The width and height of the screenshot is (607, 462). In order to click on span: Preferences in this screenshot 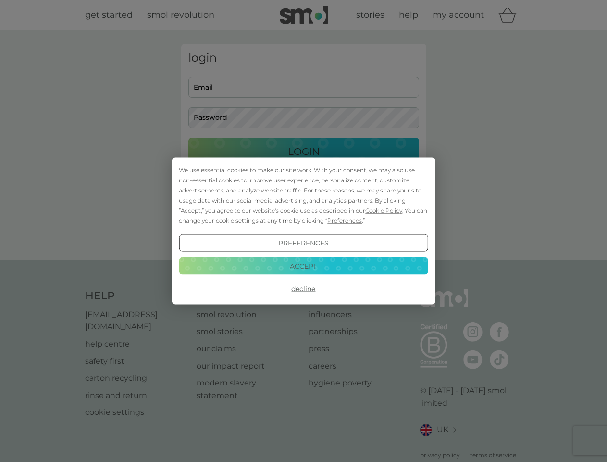, I will do `click(345, 220)`.